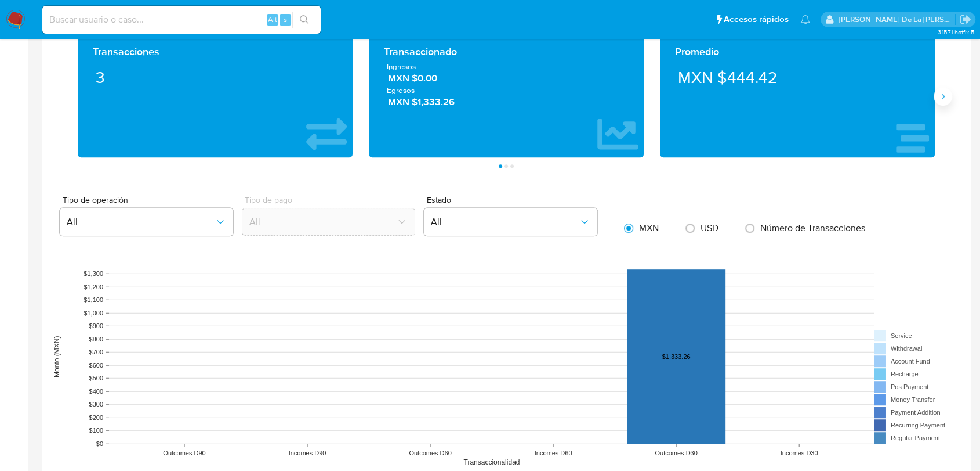 The width and height of the screenshot is (980, 471). I want to click on a: Notificaciones, so click(805, 19).